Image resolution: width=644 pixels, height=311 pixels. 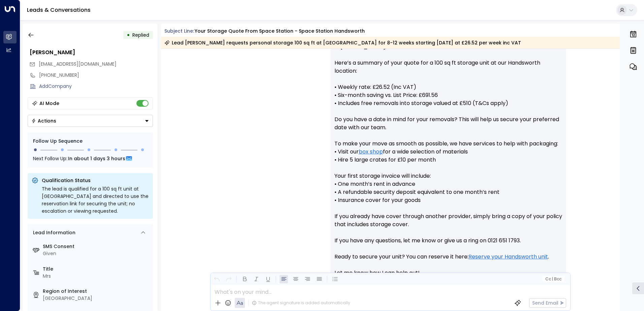 I want to click on span: Subject Line:, so click(x=179, y=31).